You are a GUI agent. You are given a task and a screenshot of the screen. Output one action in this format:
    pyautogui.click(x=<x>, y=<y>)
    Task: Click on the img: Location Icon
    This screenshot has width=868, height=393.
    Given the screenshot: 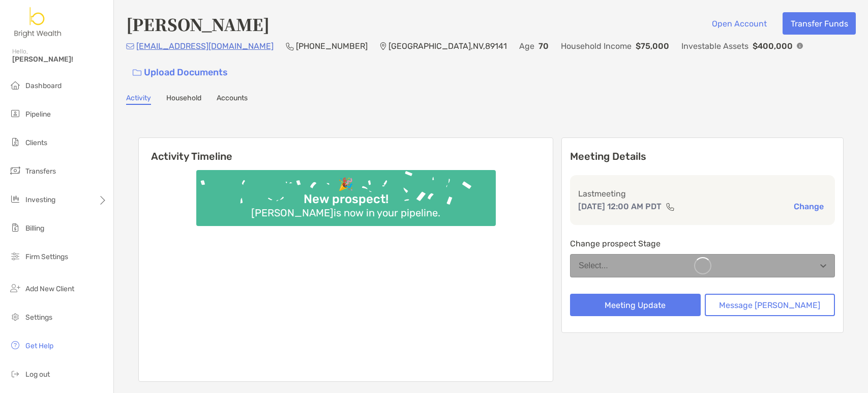 What is the action you would take?
    pyautogui.click(x=383, y=46)
    